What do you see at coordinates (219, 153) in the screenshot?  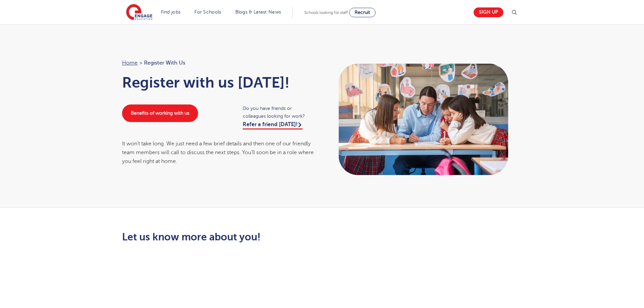 I see `div: It won’t take long. We just need a few brief details and then one of our friendly team members wi...` at bounding box center [219, 153].